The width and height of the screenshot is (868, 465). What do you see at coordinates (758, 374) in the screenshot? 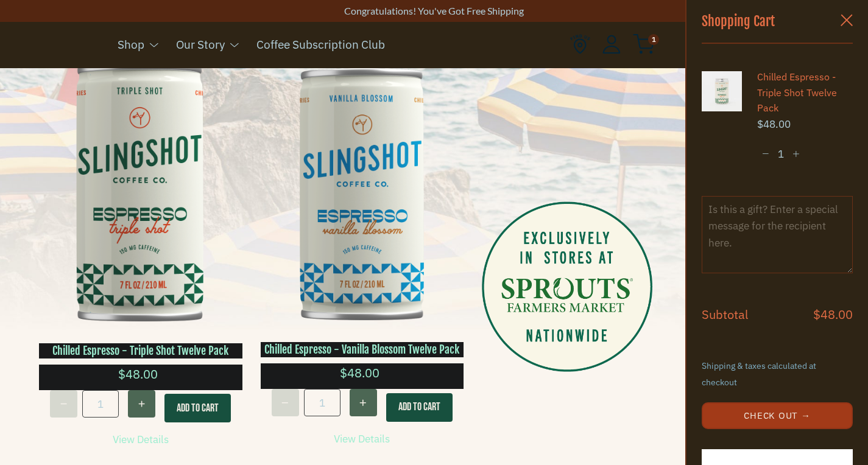
I see `small: Shipping & taxes calculated at checkout` at bounding box center [758, 374].